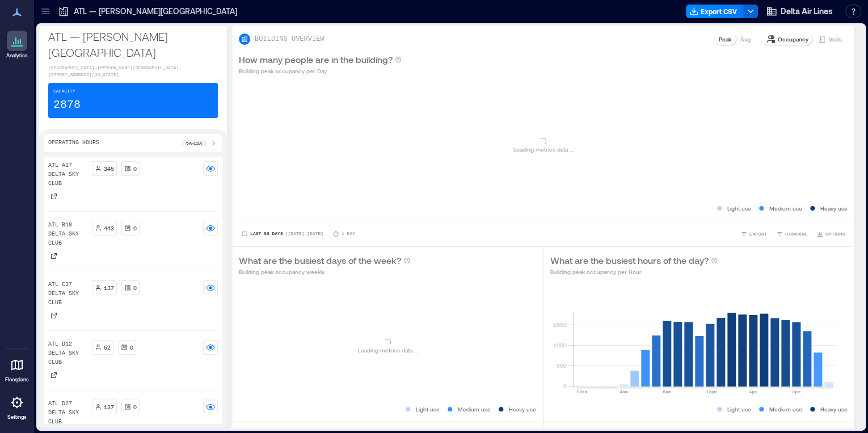 This screenshot has height=433, width=868. I want to click on p: Visits, so click(834, 39).